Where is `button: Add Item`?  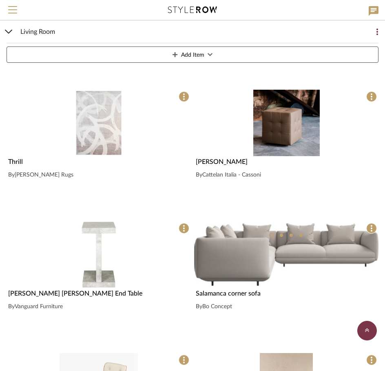 button: Add Item is located at coordinates (193, 55).